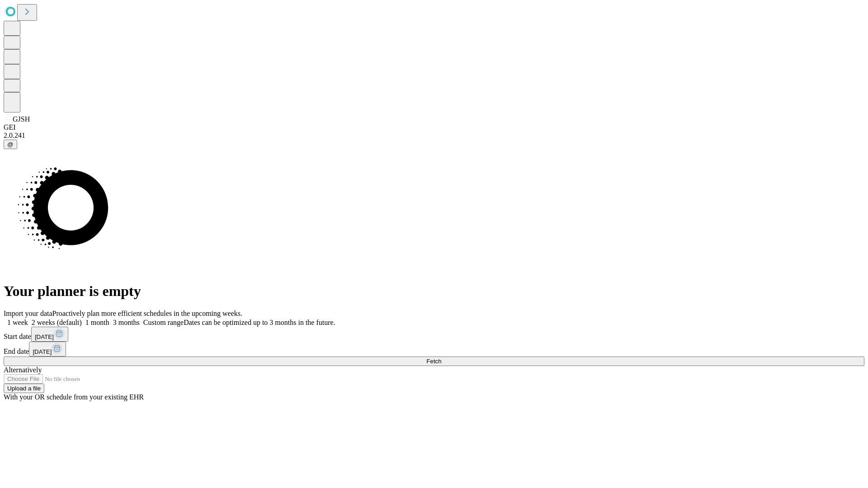 The image size is (868, 488). I want to click on span: Import your data, so click(28, 313).